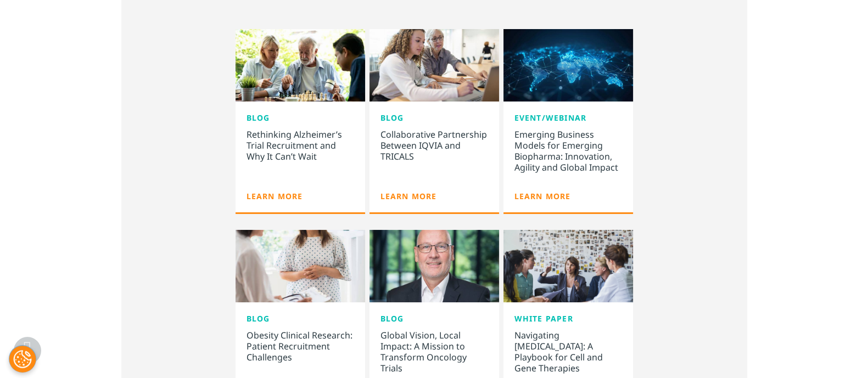 The height and width of the screenshot is (378, 868). I want to click on button: Cookies Settings, so click(23, 359).